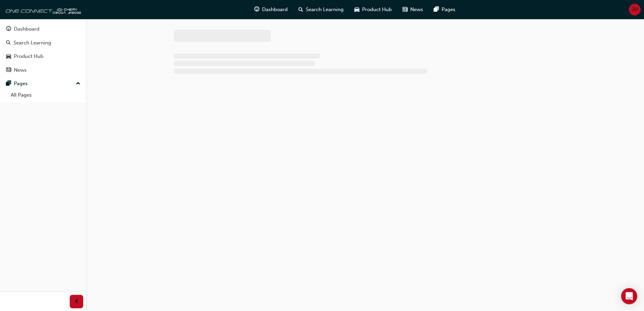 Image resolution: width=644 pixels, height=311 pixels. Describe the element at coordinates (21, 84) in the screenshot. I see `div: Pages` at that location.